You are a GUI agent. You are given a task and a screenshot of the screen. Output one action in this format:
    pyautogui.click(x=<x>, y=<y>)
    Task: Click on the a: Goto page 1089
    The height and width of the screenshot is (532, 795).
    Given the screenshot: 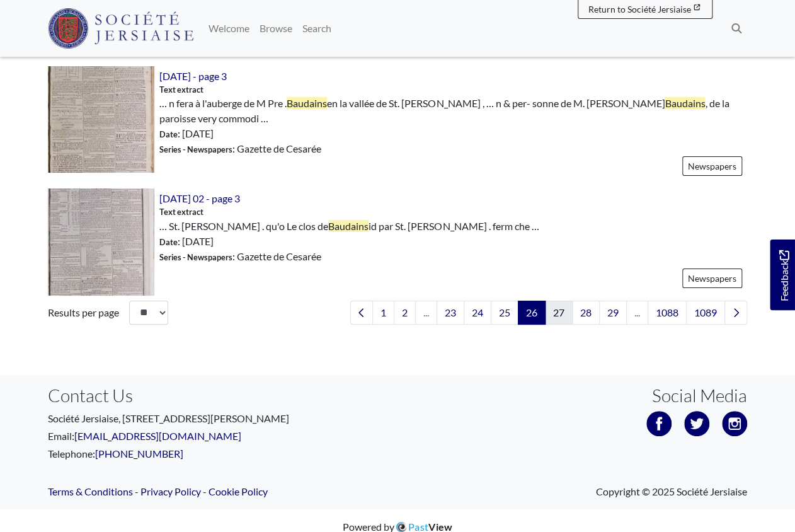 What is the action you would take?
    pyautogui.click(x=706, y=313)
    